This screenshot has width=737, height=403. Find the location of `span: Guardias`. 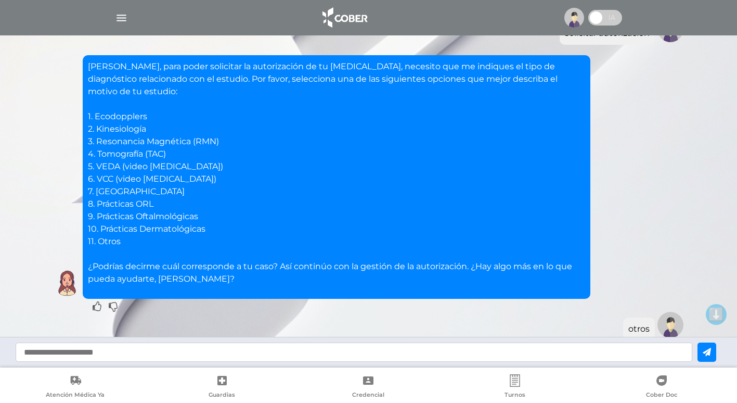

span: Guardias is located at coordinates (222, 396).